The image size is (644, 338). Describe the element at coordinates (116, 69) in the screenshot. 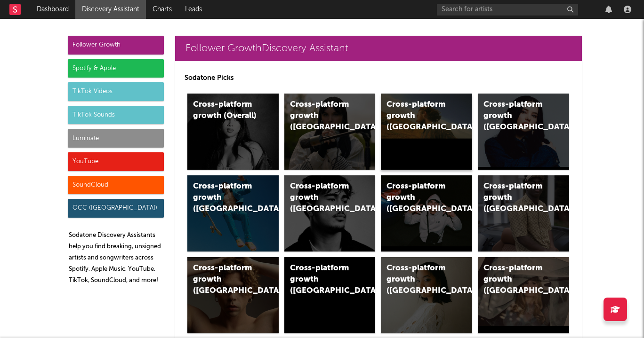

I see `div: Spotify & Apple` at that location.